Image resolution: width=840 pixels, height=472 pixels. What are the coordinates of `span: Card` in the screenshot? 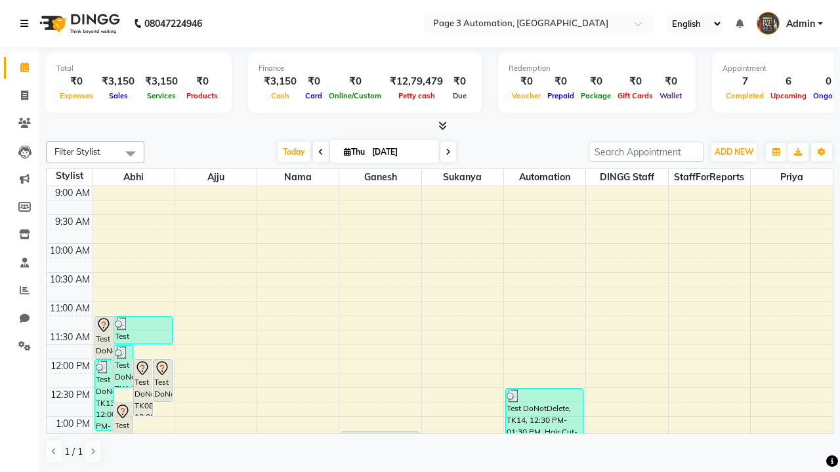 It's located at (314, 96).